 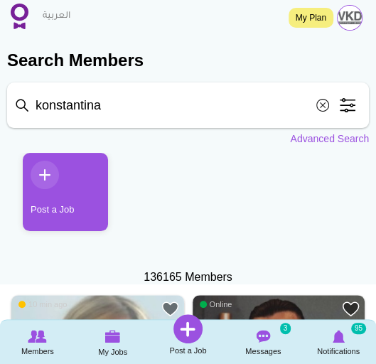 What do you see at coordinates (55, 197) in the screenshot?
I see `li: 1 / 1` at bounding box center [55, 197].